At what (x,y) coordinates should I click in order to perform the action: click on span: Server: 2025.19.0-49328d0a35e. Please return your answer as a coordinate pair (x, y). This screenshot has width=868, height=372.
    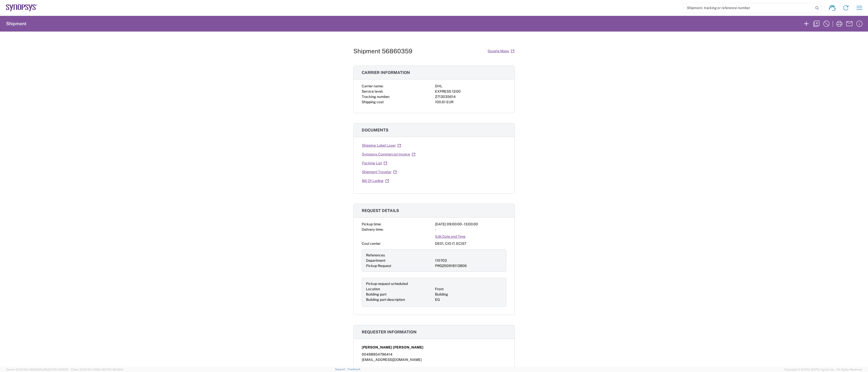
    Looking at the image, I should click on (37, 369).